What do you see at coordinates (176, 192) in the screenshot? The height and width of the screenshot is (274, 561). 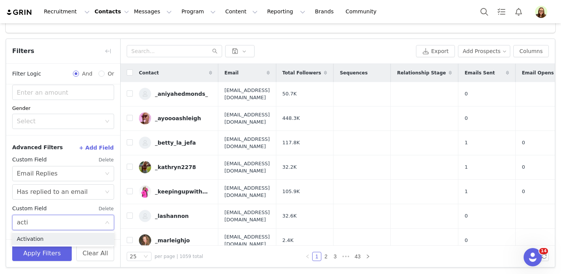 I see `a: _keepingupwithmeee_` at bounding box center [176, 192].